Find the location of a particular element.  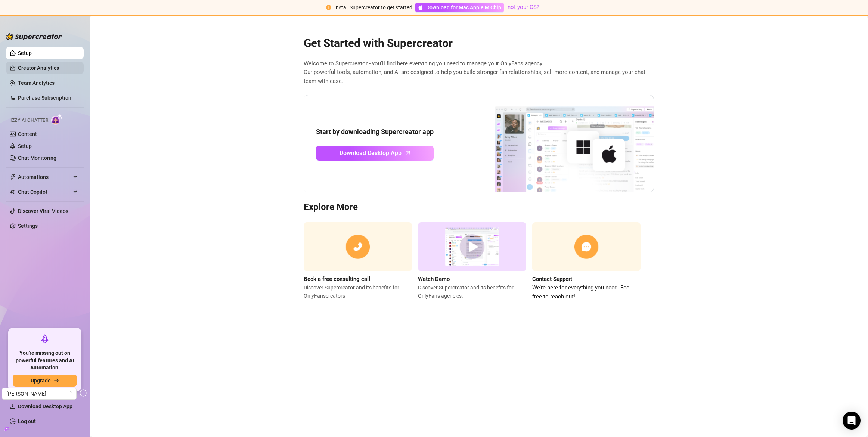

a: Purchase Subscription is located at coordinates (48, 98).